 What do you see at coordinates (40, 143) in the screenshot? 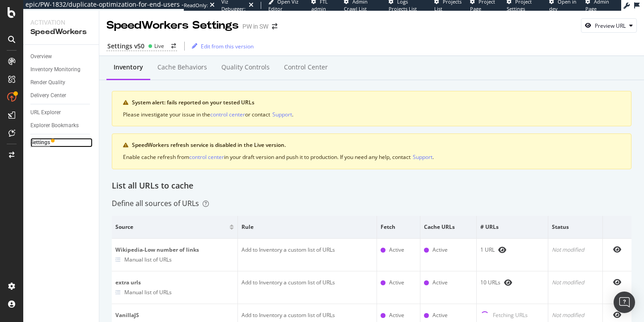
I see `div: Settings` at bounding box center [40, 143].